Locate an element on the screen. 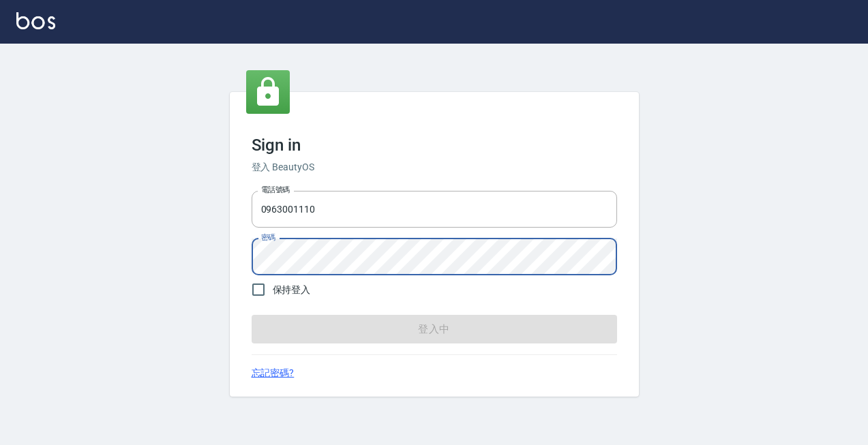 Image resolution: width=868 pixels, height=445 pixels. label: 電話號碼 is located at coordinates (275, 190).